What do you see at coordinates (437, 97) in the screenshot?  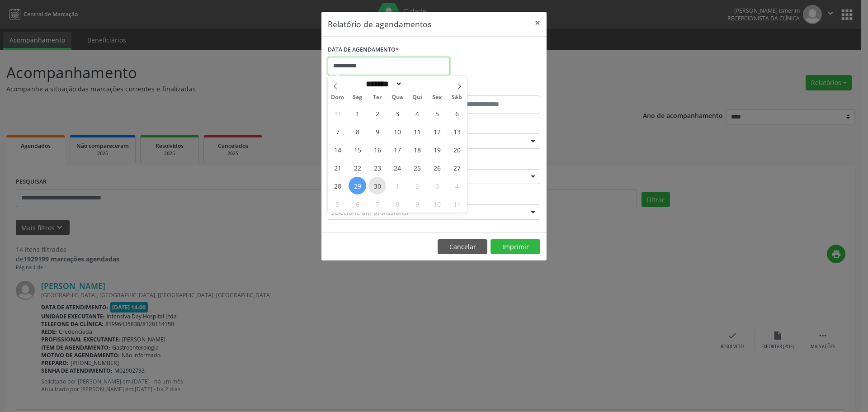 I see `span: Sex` at bounding box center [437, 97].